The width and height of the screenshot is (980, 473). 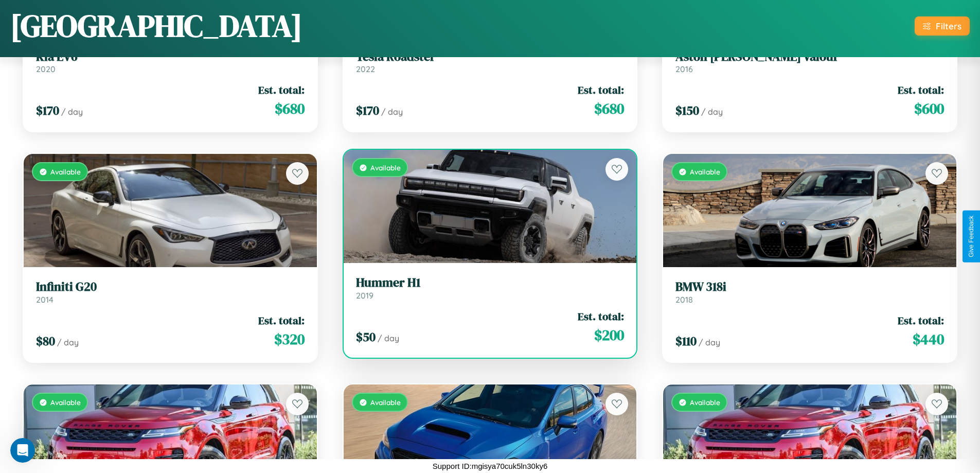 I want to click on button: Filters, so click(x=942, y=26).